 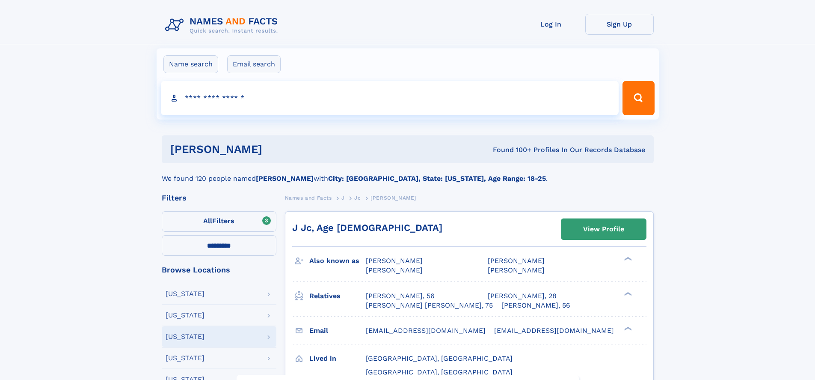 I want to click on h3: Email, so click(x=338, y=330).